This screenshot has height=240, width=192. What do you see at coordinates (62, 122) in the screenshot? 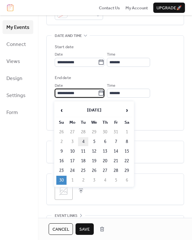
I see `th: Su` at bounding box center [62, 122].